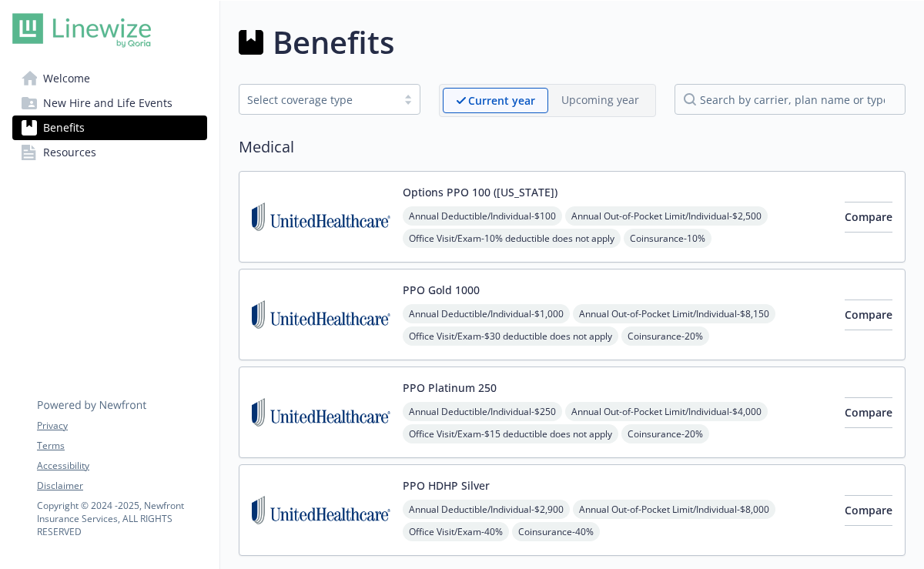 The height and width of the screenshot is (569, 924). Describe the element at coordinates (450, 388) in the screenshot. I see `button: PPO Platinum 250` at that location.